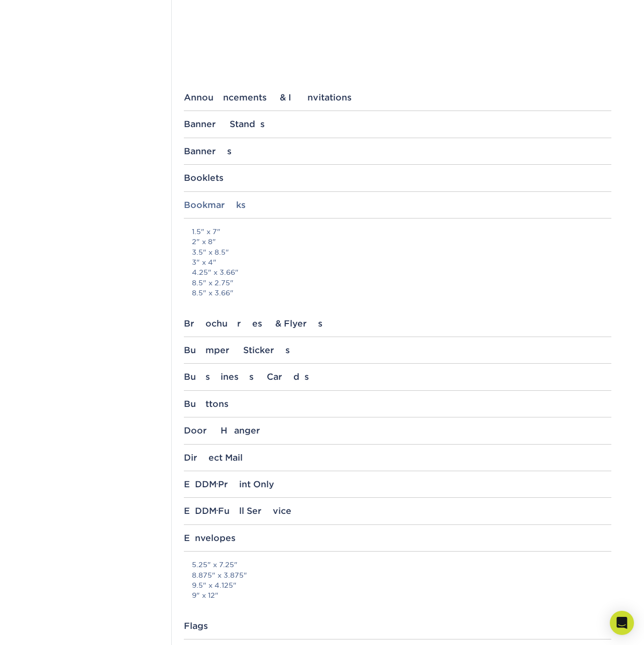 This screenshot has width=644, height=645. Describe the element at coordinates (397, 458) in the screenshot. I see `div: Direct Mail` at that location.